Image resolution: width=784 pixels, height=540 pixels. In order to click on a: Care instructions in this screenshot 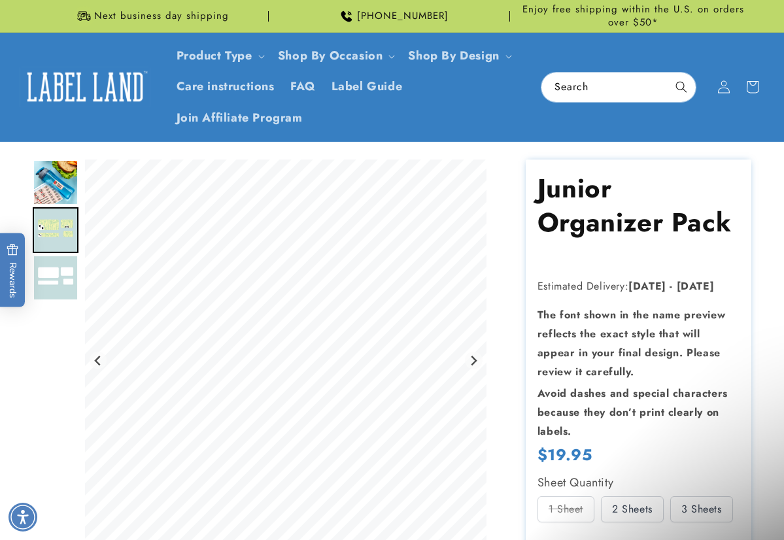, I will do `click(226, 86)`.